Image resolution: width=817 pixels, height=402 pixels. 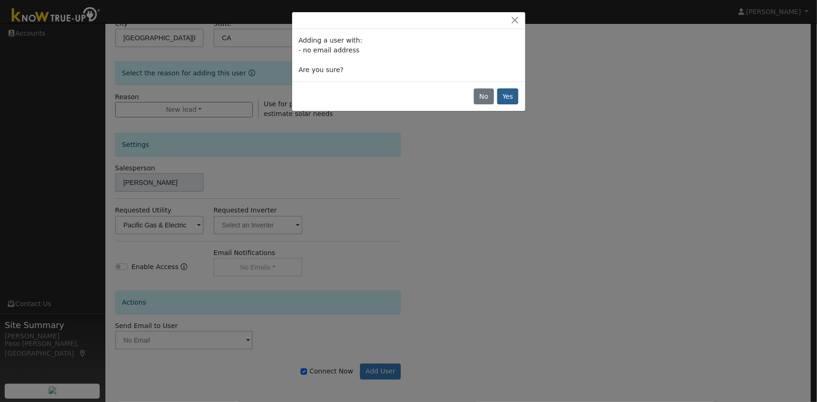 I want to click on button: Close, so click(x=515, y=20).